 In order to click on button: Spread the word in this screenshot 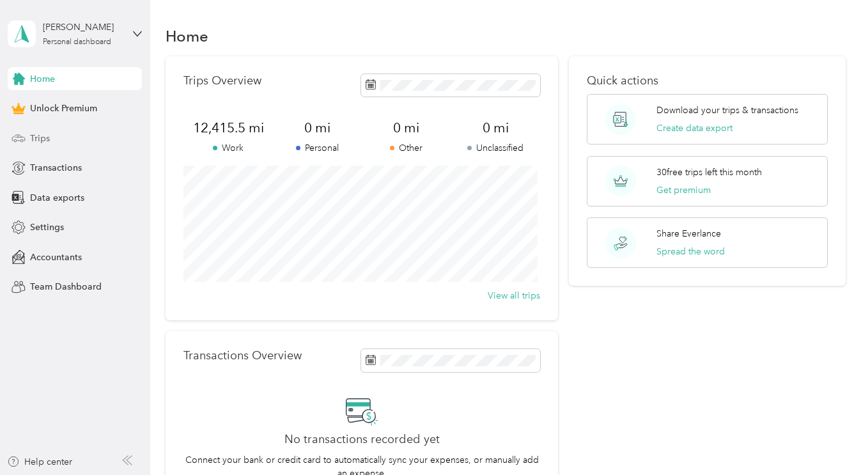, I will do `click(690, 251)`.